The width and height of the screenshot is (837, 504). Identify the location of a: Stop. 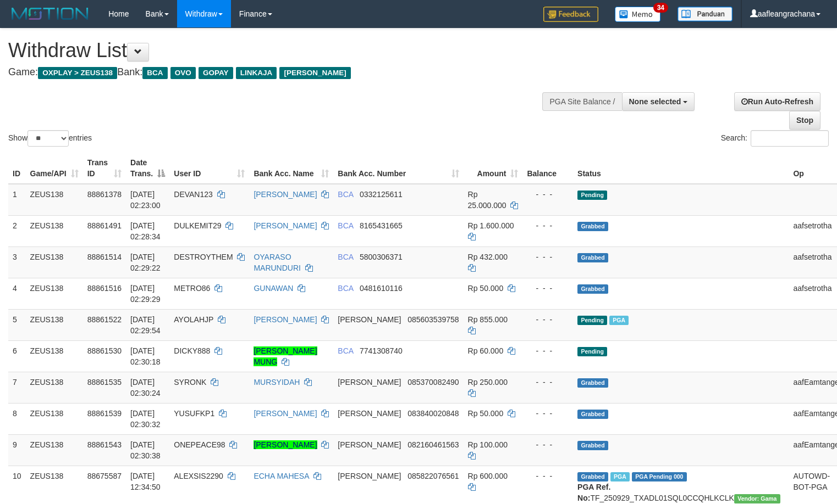
(804, 121).